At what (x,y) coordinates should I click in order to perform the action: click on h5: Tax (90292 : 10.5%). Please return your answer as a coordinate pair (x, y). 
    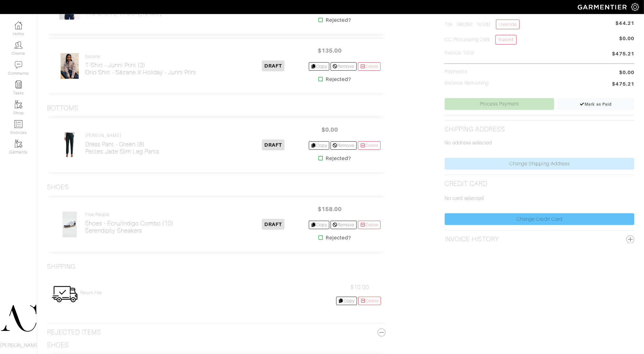
    Looking at the image, I should click on (483, 24).